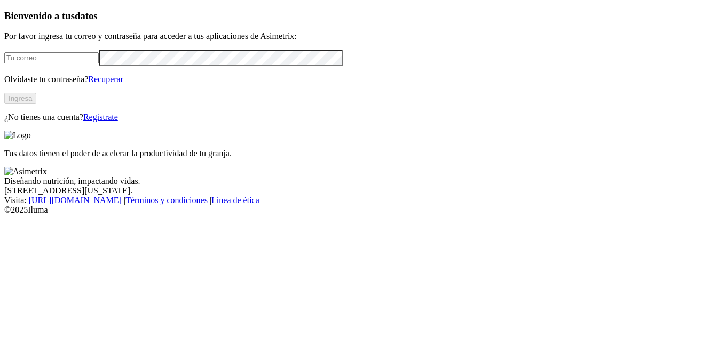 This screenshot has height=347, width=726. I want to click on span: datos, so click(86, 15).